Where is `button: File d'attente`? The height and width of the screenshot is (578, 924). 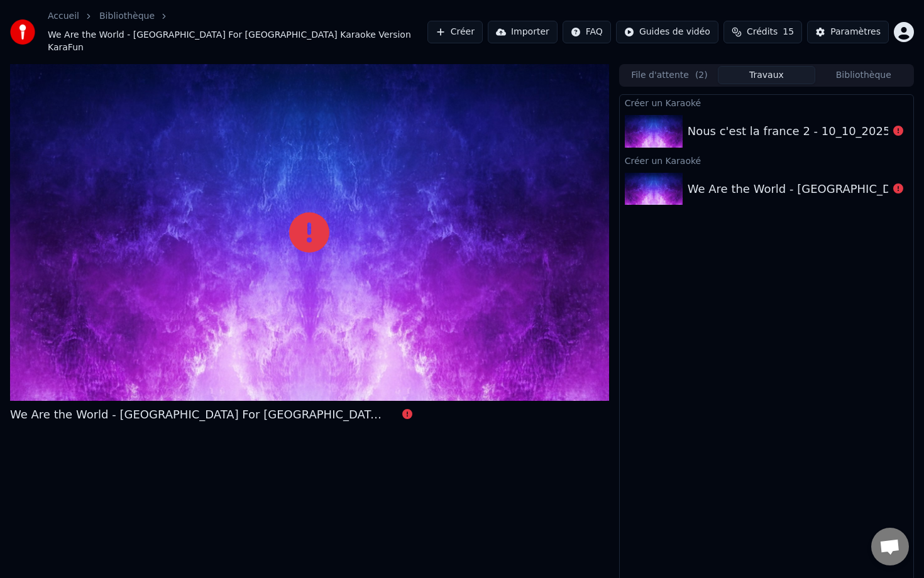
button: File d'attente is located at coordinates (670, 75).